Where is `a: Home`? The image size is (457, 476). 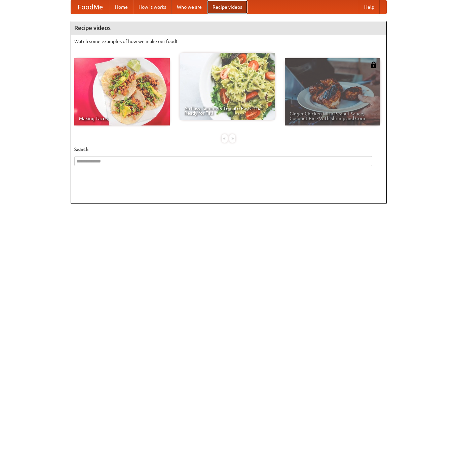 a: Home is located at coordinates (121, 7).